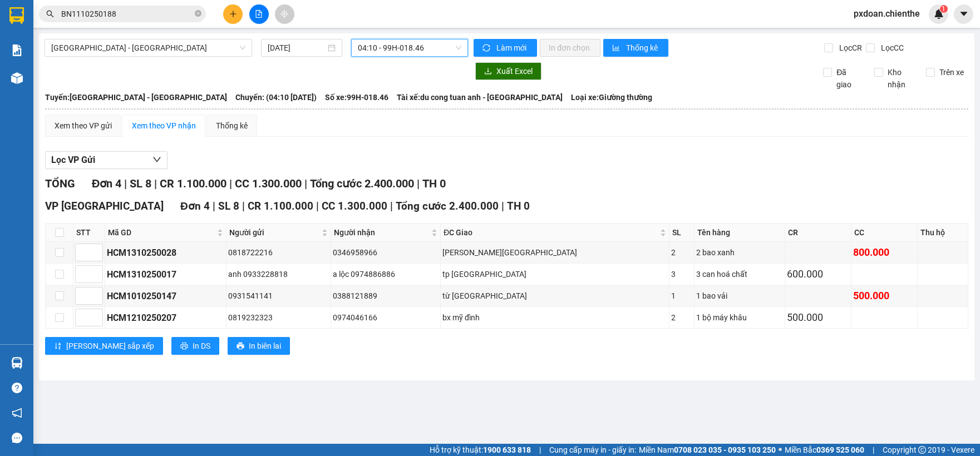 The width and height of the screenshot is (980, 456). Describe the element at coordinates (16, 16) in the screenshot. I see `img: logo-vxr` at that location.